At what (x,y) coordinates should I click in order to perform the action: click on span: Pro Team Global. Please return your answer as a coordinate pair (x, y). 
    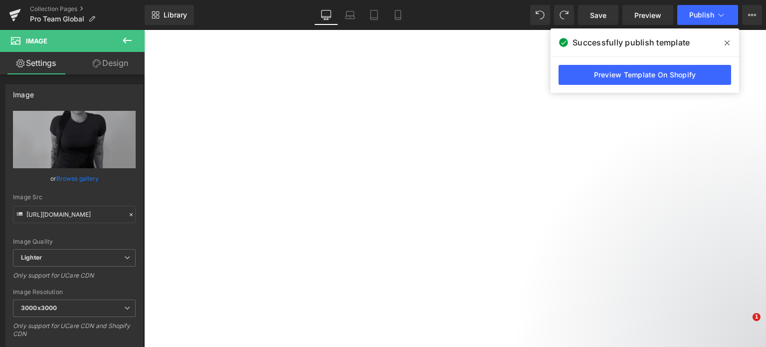
    Looking at the image, I should click on (57, 19).